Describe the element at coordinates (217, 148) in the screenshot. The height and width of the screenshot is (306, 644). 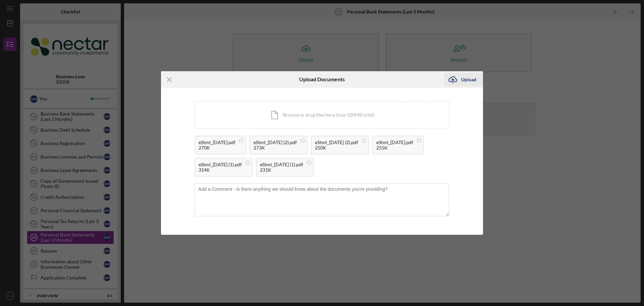
I see `div: 270K` at that location.